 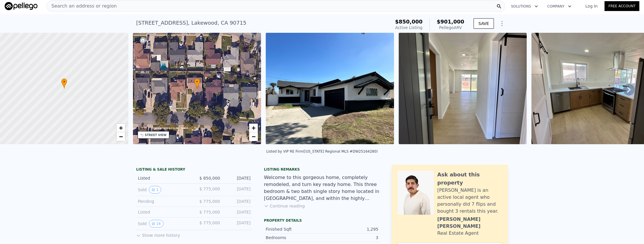 What do you see at coordinates (350, 238) in the screenshot?
I see `div: 3` at bounding box center [350, 238].